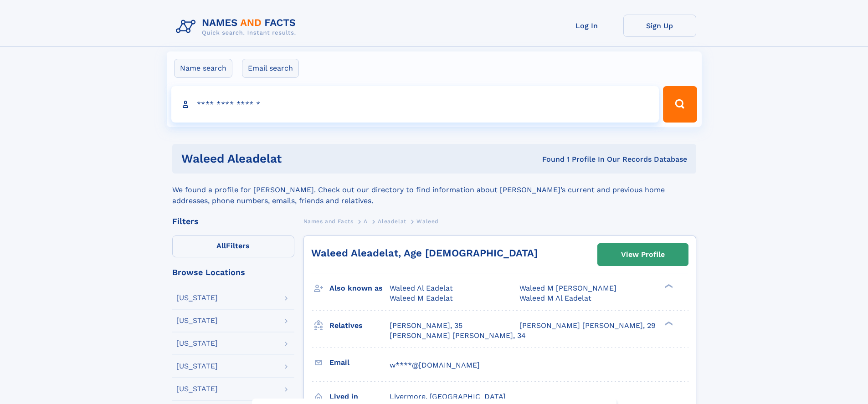  Describe the element at coordinates (587, 25) in the screenshot. I see `a: Log In` at that location.